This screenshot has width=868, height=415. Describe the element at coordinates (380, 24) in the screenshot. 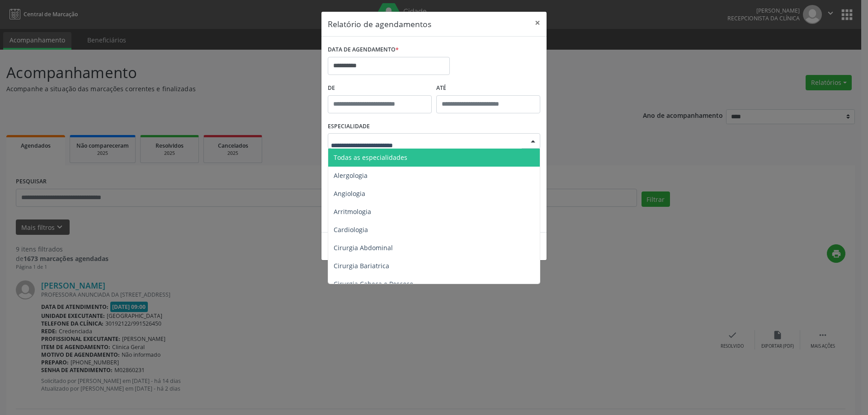

I see `h5: Relatório de agendamentos` at that location.